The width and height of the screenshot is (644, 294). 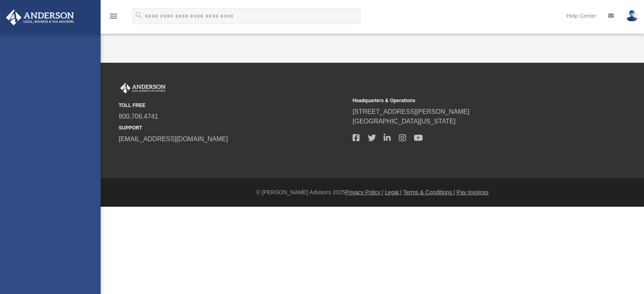 I want to click on small: TOLL FREE, so click(x=233, y=105).